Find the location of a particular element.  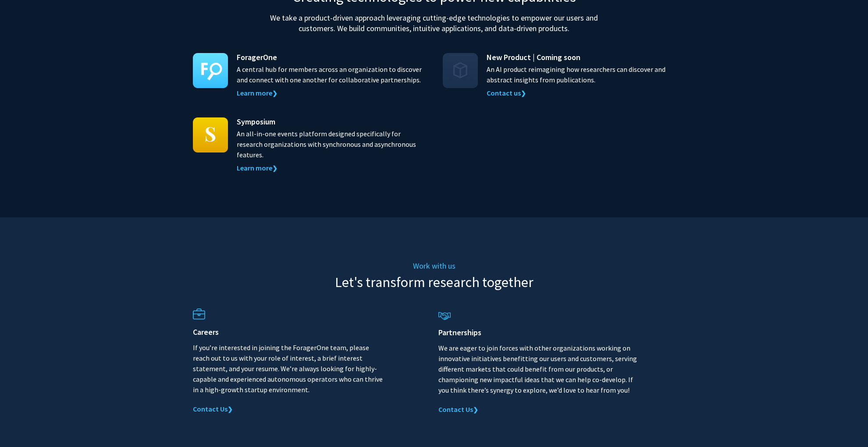

span: New Product | Coming soon is located at coordinates (533, 57).